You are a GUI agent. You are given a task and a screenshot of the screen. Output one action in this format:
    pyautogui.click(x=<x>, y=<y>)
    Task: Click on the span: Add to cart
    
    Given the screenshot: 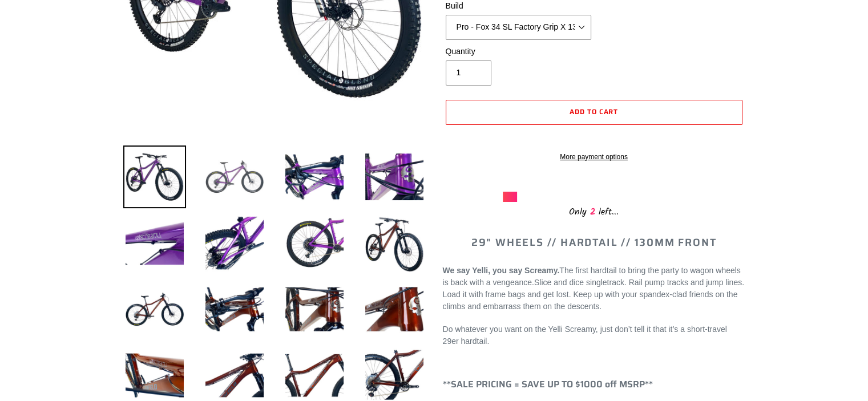 What is the action you would take?
    pyautogui.click(x=593, y=112)
    